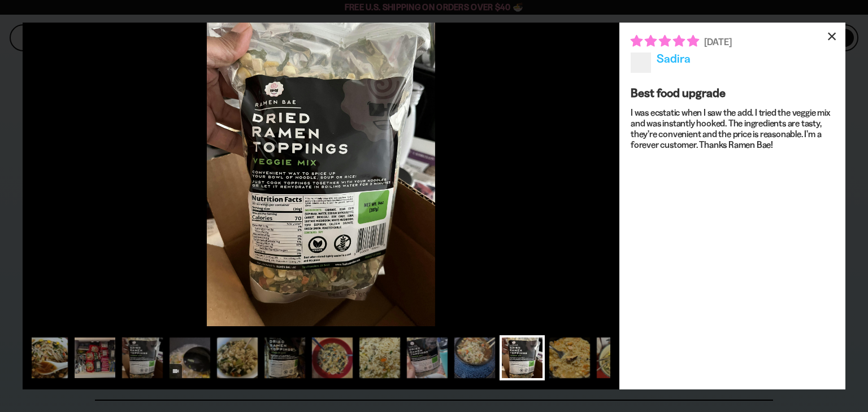  I want to click on span: Sadira, so click(673, 59).